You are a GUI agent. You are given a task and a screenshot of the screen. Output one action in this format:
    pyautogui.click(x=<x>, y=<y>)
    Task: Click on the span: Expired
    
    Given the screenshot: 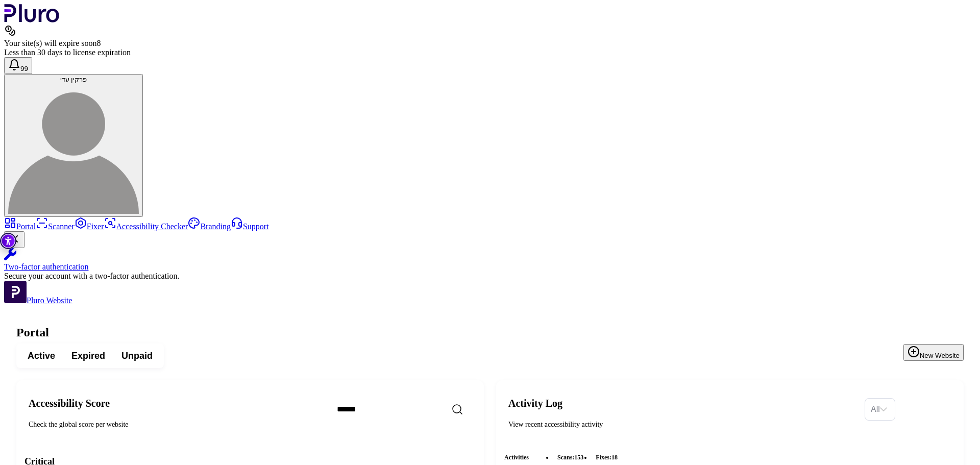 What is the action you would take?
    pyautogui.click(x=88, y=355)
    